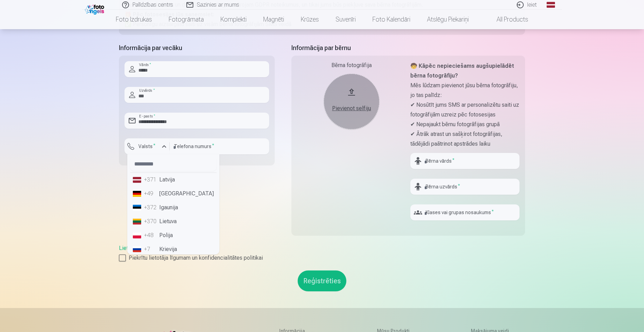 The width and height of the screenshot is (644, 332). What do you see at coordinates (134, 19) in the screenshot?
I see `a: Foto izdrukas` at bounding box center [134, 19].